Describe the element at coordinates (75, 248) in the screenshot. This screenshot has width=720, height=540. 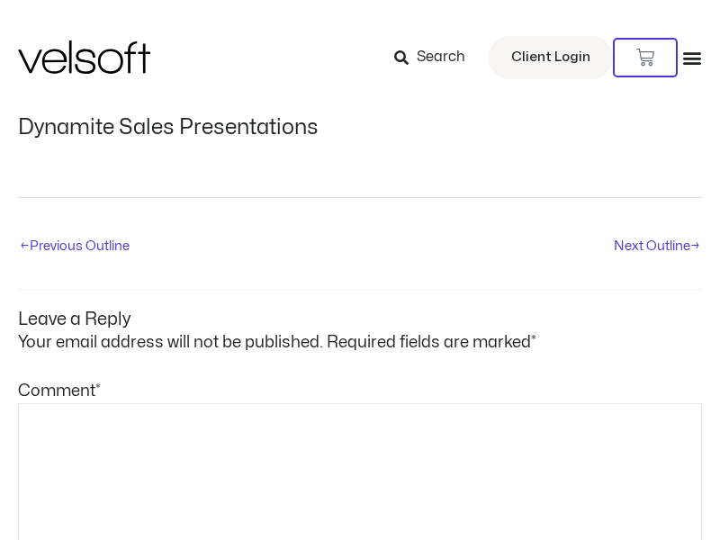
I see `a: ←Previous Outline` at that location.